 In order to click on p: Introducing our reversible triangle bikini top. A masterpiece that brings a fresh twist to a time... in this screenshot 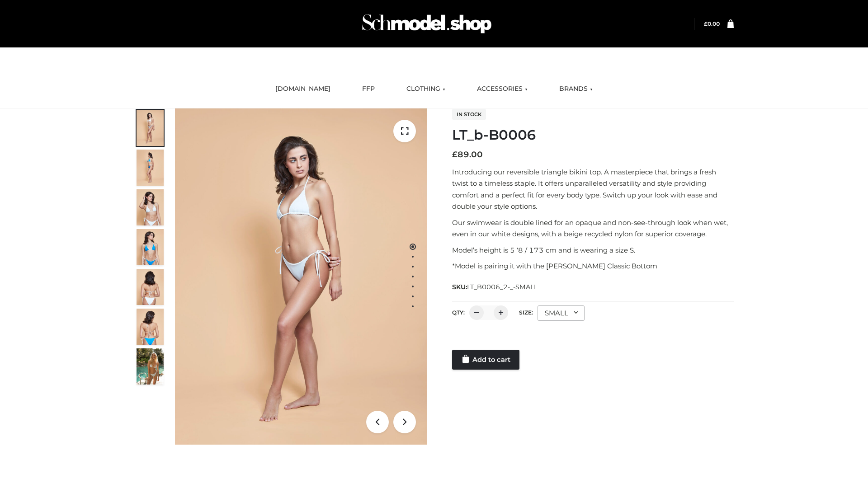, I will do `click(593, 189)`.